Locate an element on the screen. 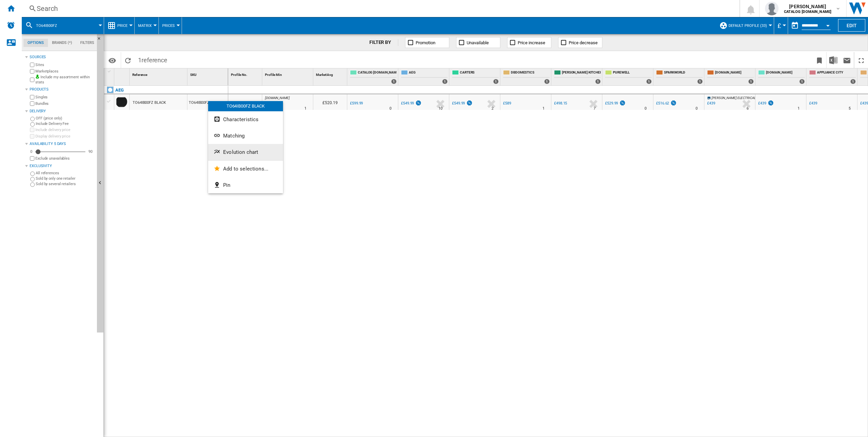 The width and height of the screenshot is (868, 437). button: Characteristics is located at coordinates (245, 119).